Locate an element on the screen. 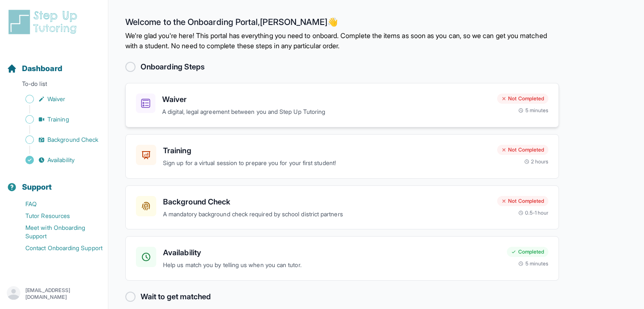 The image size is (644, 309). button: Dashboard is located at coordinates (54, 63).